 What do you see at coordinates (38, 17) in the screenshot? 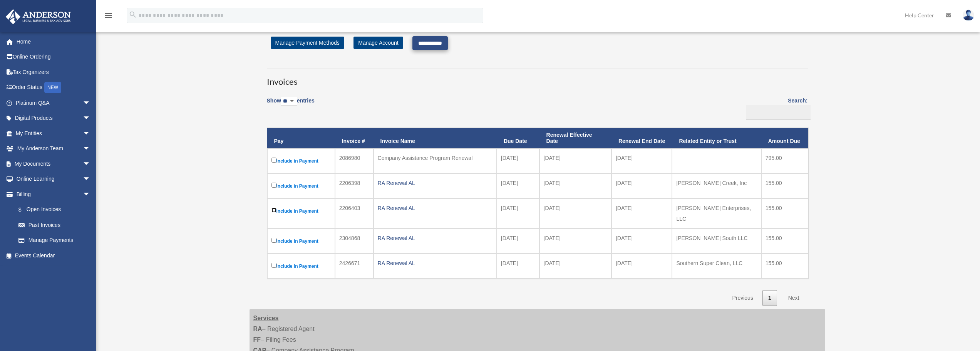
I see `img: Anderson Advisors Platinum Portal` at bounding box center [38, 17].